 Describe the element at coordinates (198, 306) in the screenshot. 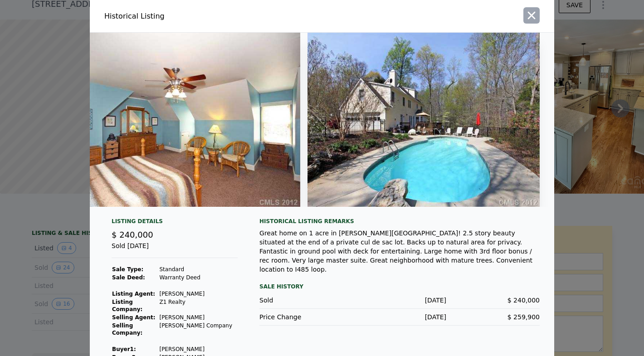

I see `td: Z1 Realty` at that location.